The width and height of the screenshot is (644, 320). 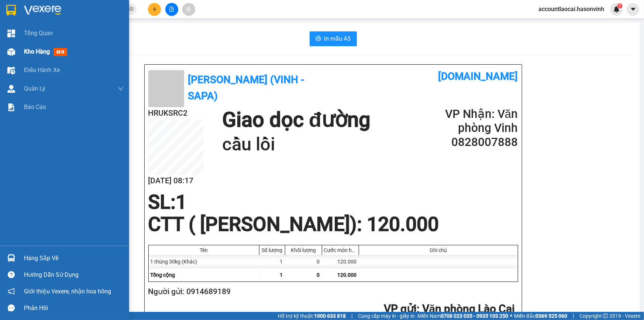 What do you see at coordinates (337, 39) in the screenshot?
I see `span: In mẫu A5` at bounding box center [337, 39].